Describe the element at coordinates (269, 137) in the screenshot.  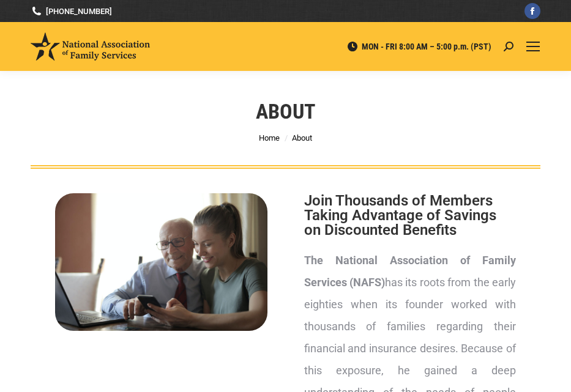
I see `a: Home` at that location.